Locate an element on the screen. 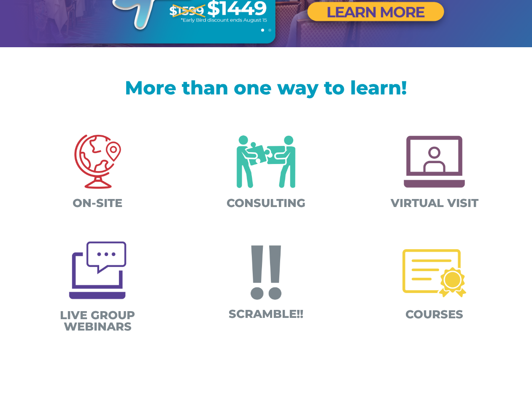 The height and width of the screenshot is (398, 532). span: SCRAMBLE!! is located at coordinates (266, 314).